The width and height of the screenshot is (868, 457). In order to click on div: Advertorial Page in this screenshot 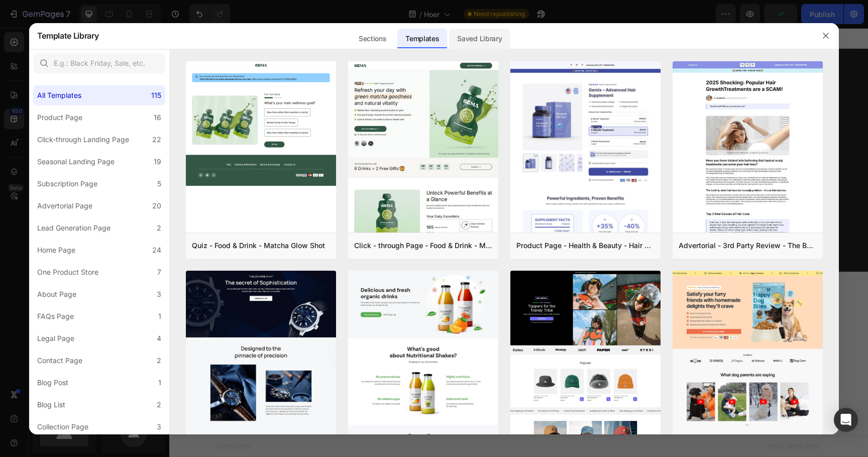, I will do `click(65, 206)`.